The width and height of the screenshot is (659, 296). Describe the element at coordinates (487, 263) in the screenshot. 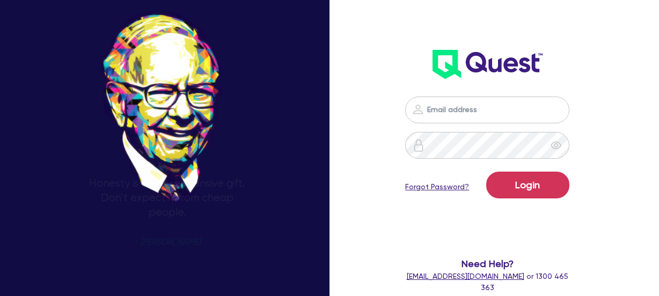

I see `span: Need Help?` at that location.